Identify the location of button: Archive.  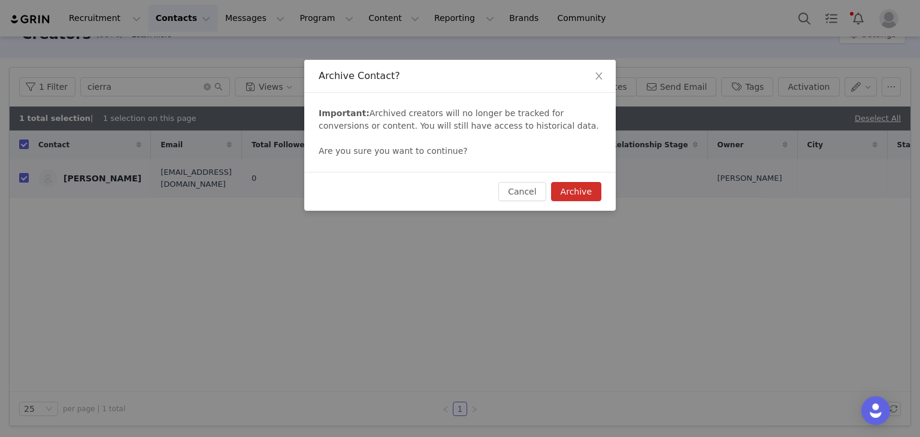
(576, 192).